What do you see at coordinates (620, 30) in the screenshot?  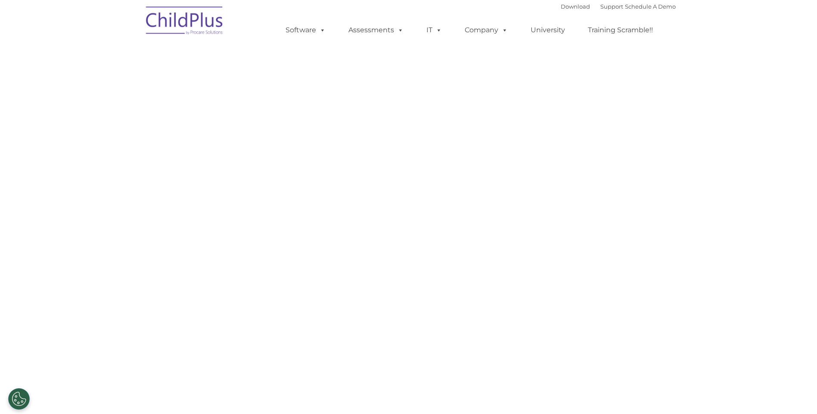 I see `a: Training Scramble!!` at bounding box center [620, 30].